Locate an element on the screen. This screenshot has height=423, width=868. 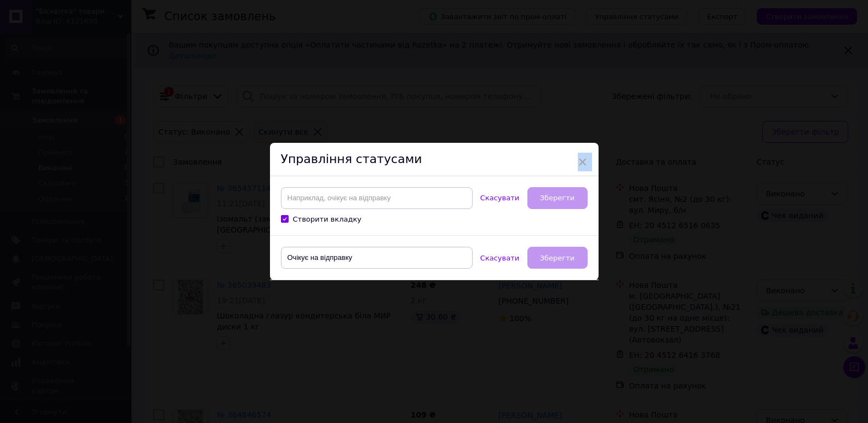
div: Створити вкладку is located at coordinates (327, 219).